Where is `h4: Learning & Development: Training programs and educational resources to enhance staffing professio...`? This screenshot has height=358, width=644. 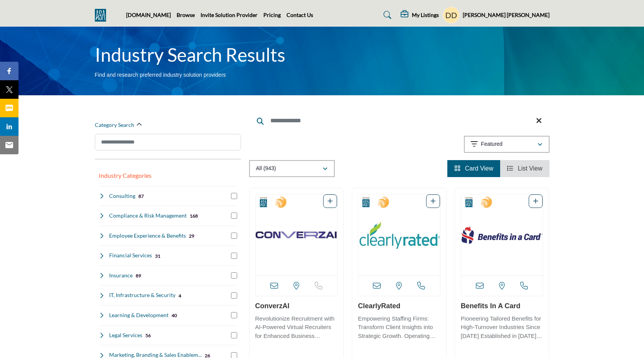
h4: Learning & Development: Training programs and educational resources to enhance staffing professio... is located at coordinates (139, 315).